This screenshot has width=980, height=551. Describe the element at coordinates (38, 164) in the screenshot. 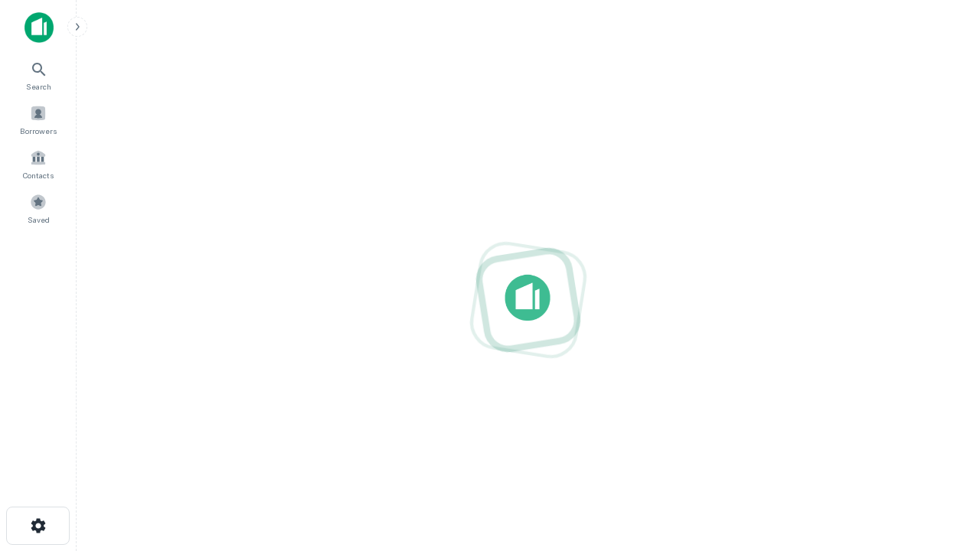

I see `div: Contacts` at that location.